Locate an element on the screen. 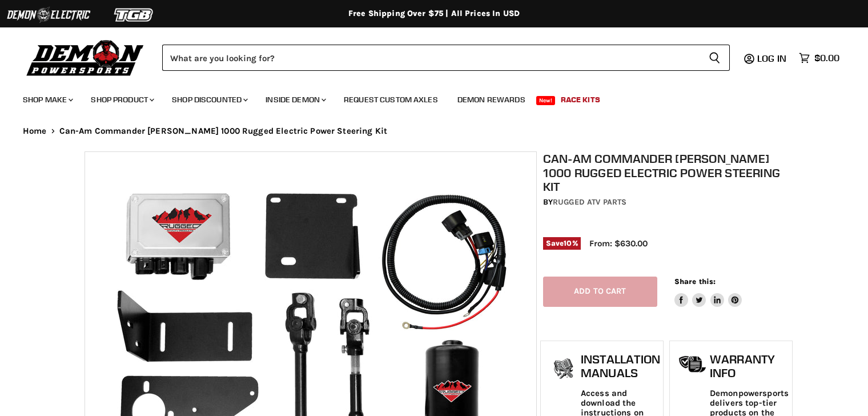  img: install_manual-icon.png is located at coordinates (564, 370).